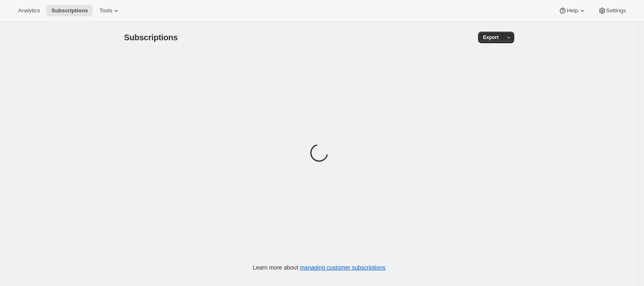 This screenshot has height=286, width=644. I want to click on button: Analytics, so click(29, 10).